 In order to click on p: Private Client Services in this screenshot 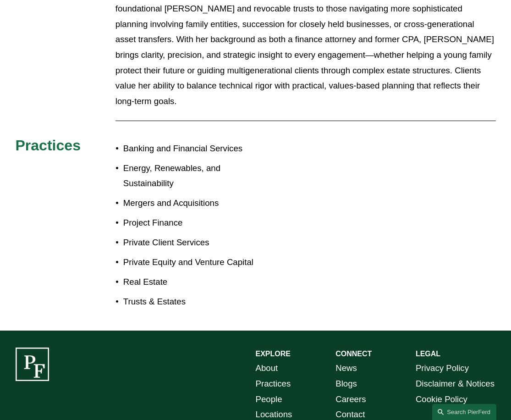, I will do `click(189, 243)`.